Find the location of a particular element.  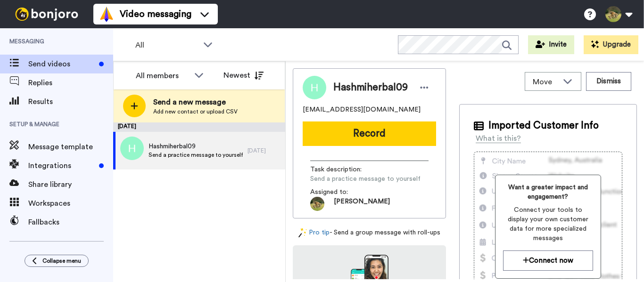

span: Task description : is located at coordinates (343, 169).